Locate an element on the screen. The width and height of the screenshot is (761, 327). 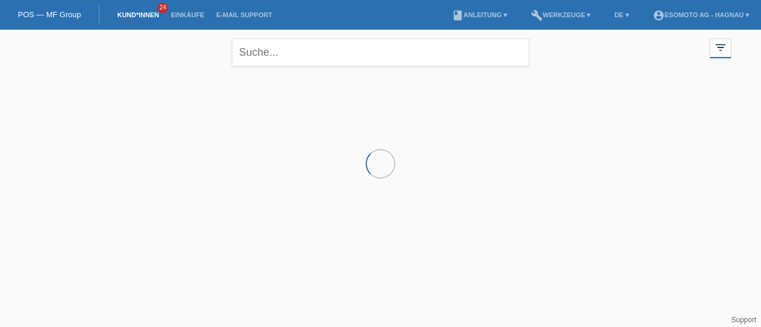
a: POS — MF Group is located at coordinates (49, 14).